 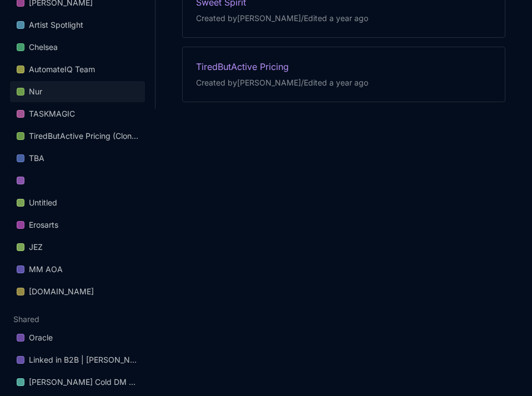 I want to click on a: Oracle, so click(x=77, y=338).